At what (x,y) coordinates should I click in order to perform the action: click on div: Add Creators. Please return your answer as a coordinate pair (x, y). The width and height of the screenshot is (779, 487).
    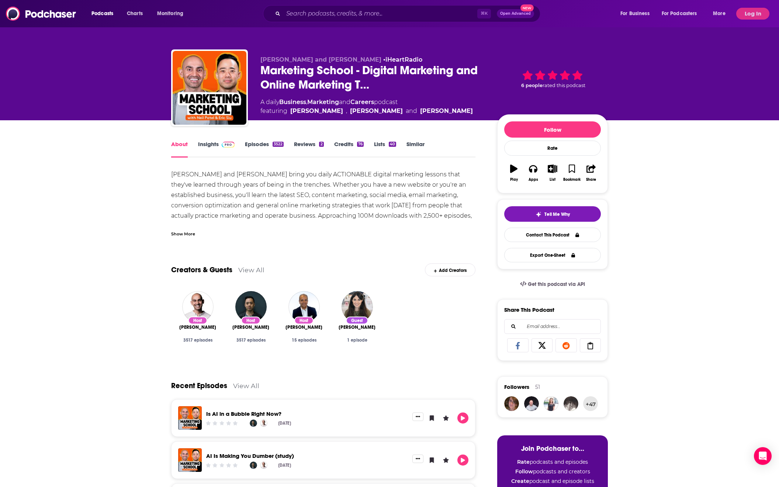
    Looking at the image, I should click on (450, 270).